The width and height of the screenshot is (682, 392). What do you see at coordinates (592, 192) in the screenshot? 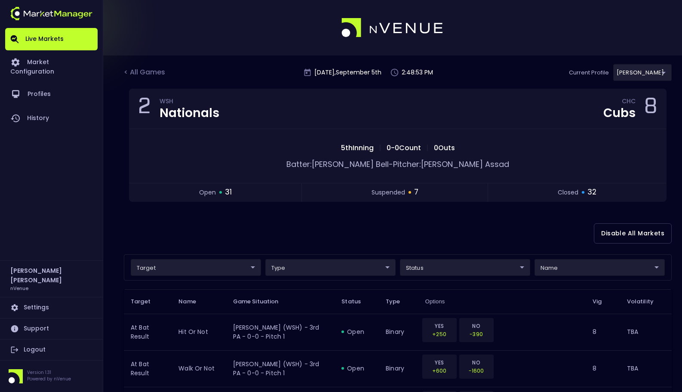
I see `span: 32` at bounding box center [592, 192].